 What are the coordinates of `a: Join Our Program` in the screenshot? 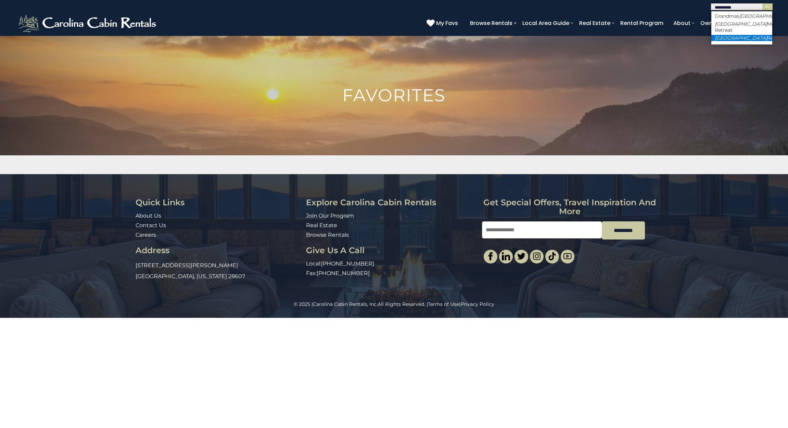 It's located at (330, 216).